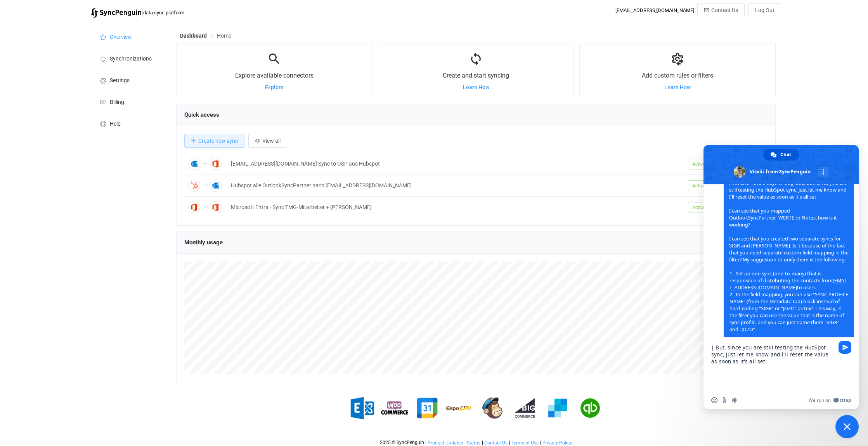 This screenshot has width=868, height=446. Describe the element at coordinates (427, 409) in the screenshot. I see `img: google.png` at that location.